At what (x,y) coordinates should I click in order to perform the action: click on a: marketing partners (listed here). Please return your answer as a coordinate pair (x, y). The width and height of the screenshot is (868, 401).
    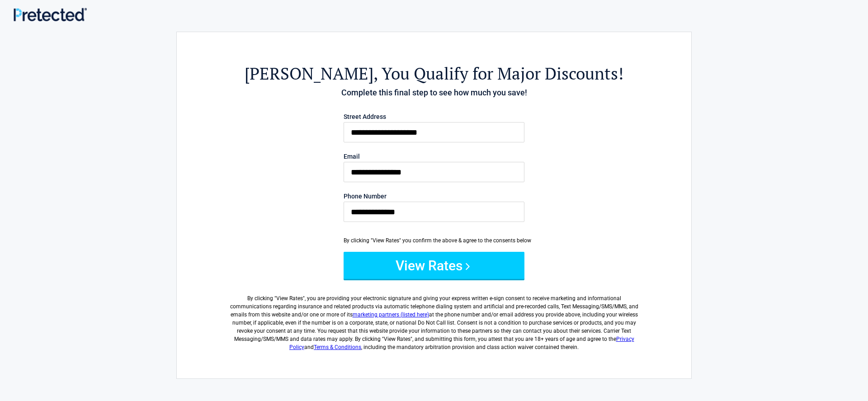
    Looking at the image, I should click on (391, 315).